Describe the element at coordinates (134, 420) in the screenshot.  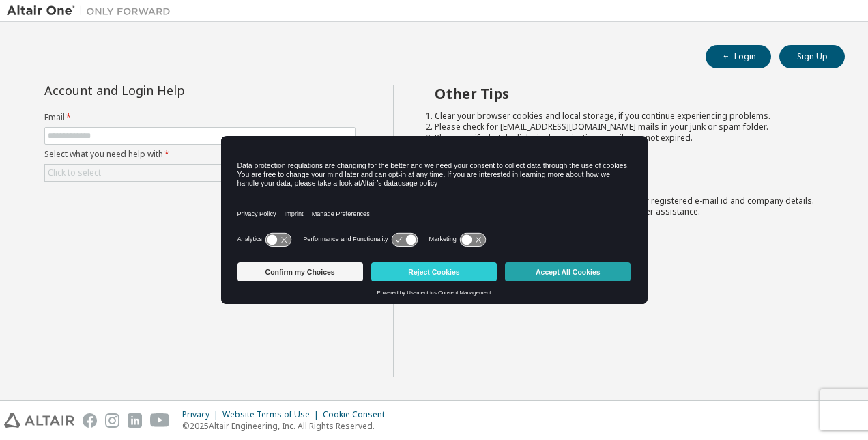
I see `img: linkedin.svg` at that location.